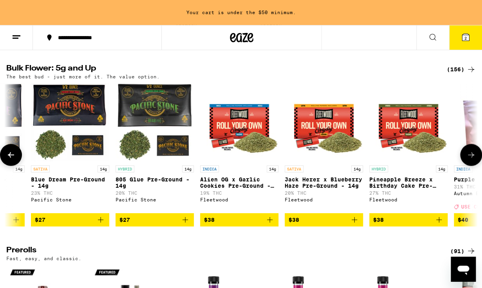 The image size is (482, 288). What do you see at coordinates (155, 183) in the screenshot?
I see `p: 805 Glue Pre-Ground - 14g` at bounding box center [155, 183].